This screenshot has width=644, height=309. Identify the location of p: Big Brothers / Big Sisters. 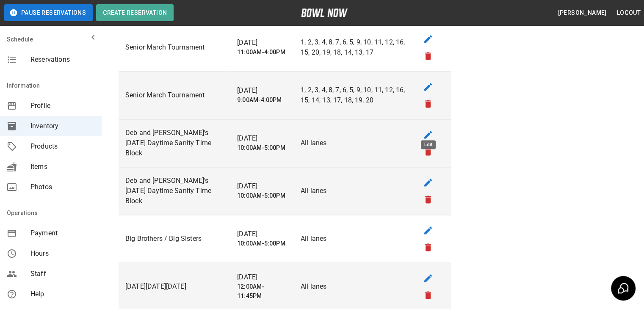
(175, 239).